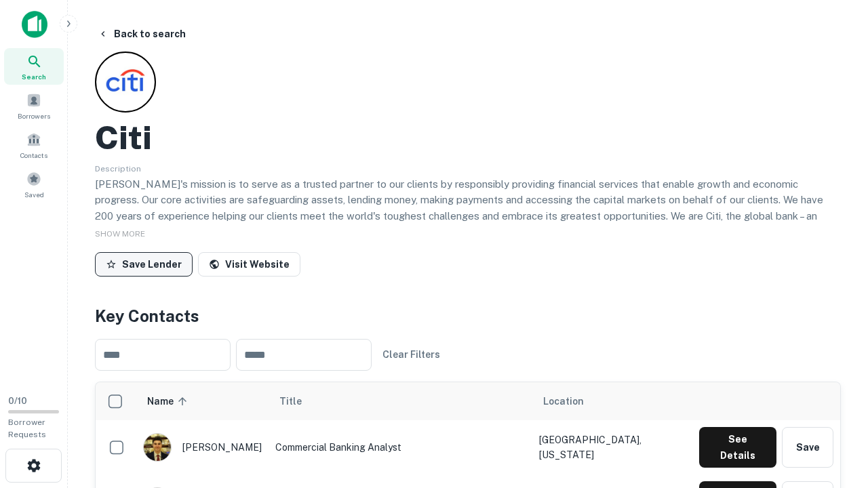 This screenshot has width=868, height=488. Describe the element at coordinates (563, 401) in the screenshot. I see `span: Location` at that location.